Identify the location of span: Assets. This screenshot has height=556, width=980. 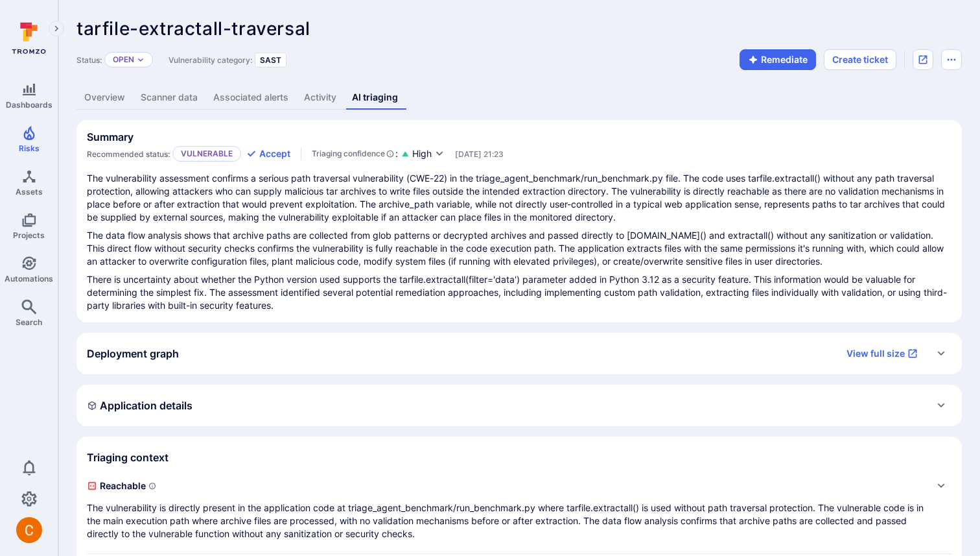
(29, 191).